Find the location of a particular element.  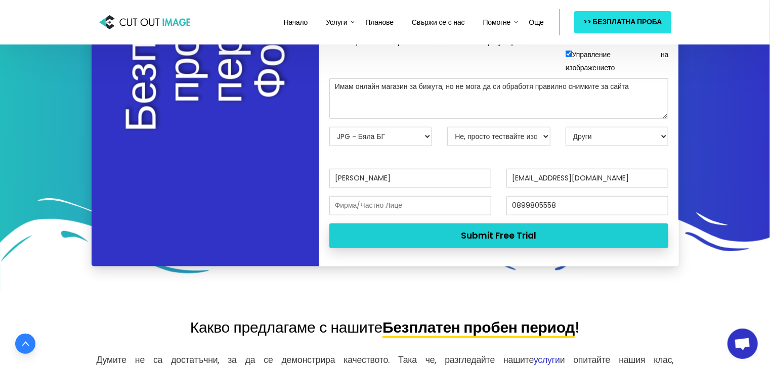

span: Безплатен пробен период is located at coordinates (479, 327).